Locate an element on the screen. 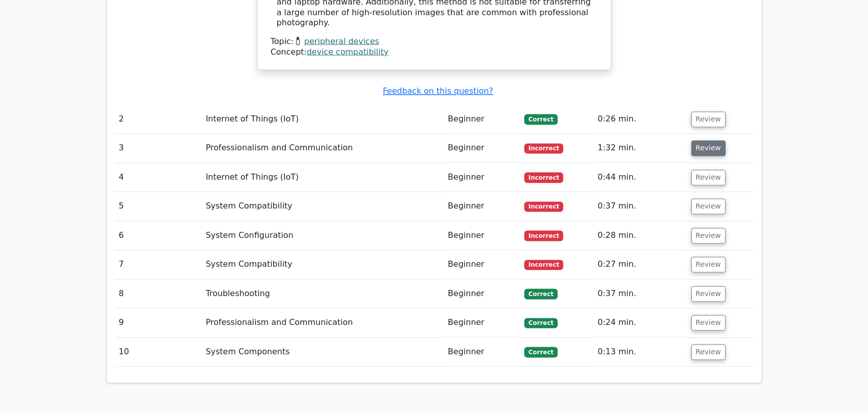 The image size is (868, 413). td: 8 is located at coordinates (159, 294).